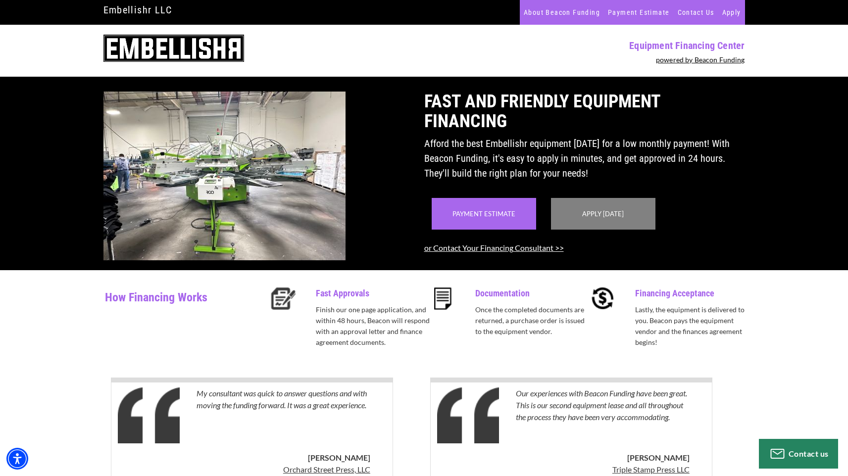 The image size is (848, 476). What do you see at coordinates (585, 111) in the screenshot?
I see `p: Fast and Friendly Equipment Financing` at bounding box center [585, 111].